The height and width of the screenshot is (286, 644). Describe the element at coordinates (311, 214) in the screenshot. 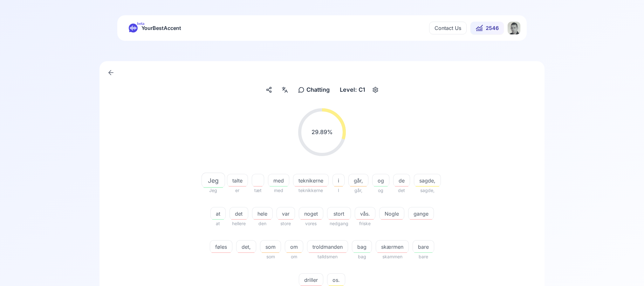

I see `span: noget` at that location.